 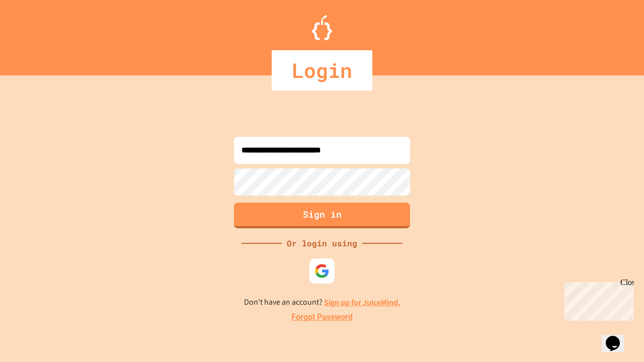 What do you see at coordinates (322, 27) in the screenshot?
I see `img: Logo.svg` at bounding box center [322, 27].